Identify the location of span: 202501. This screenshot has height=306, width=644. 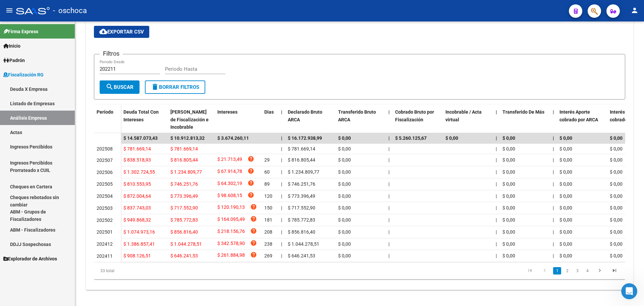
(105, 232).